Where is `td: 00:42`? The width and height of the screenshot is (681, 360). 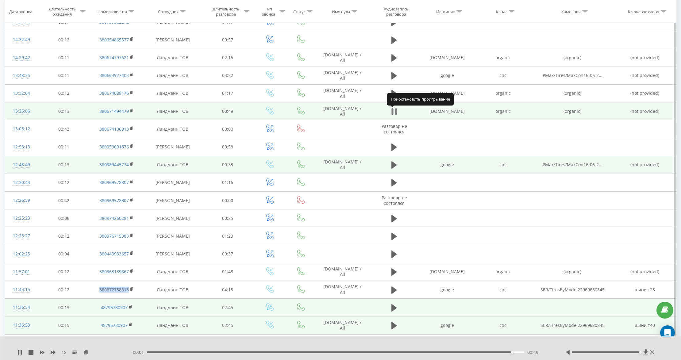 td: 00:42 is located at coordinates (64, 201).